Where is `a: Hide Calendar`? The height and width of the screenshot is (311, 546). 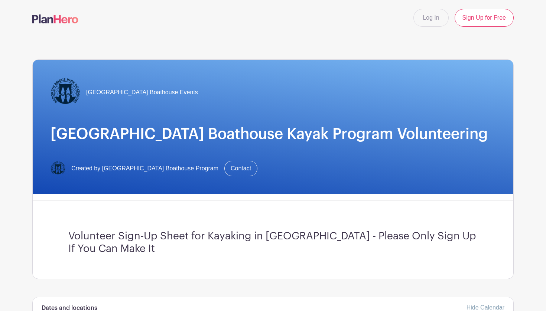 a: Hide Calendar is located at coordinates (485, 308).